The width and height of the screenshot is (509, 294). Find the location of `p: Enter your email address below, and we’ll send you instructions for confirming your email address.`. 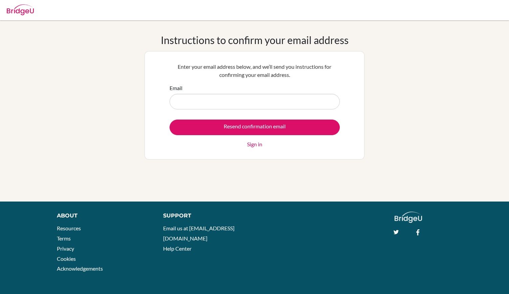

p: Enter your email address below, and we’ll send you instructions for confirming your email address. is located at coordinates (255, 71).